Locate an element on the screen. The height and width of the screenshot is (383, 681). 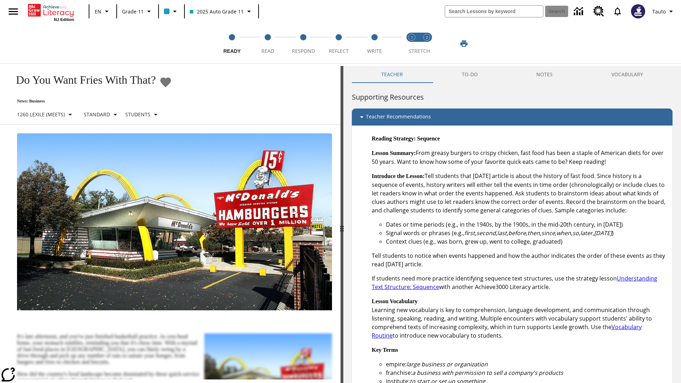
em: when is located at coordinates (563, 233).